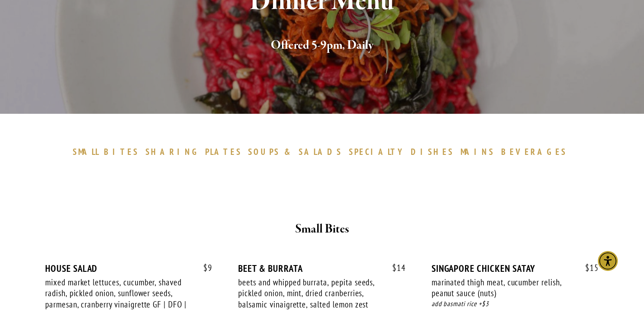 The image size is (644, 312). I want to click on span: SPECIALTY, so click(377, 152).